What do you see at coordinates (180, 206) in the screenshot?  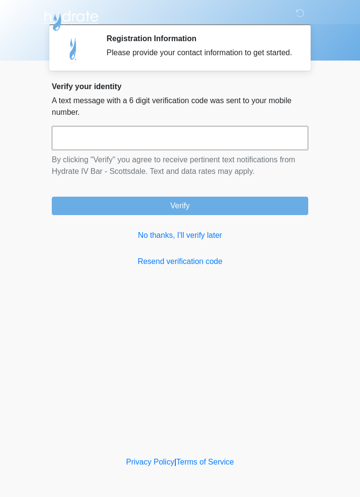 I see `button: Verify` at bounding box center [180, 206].